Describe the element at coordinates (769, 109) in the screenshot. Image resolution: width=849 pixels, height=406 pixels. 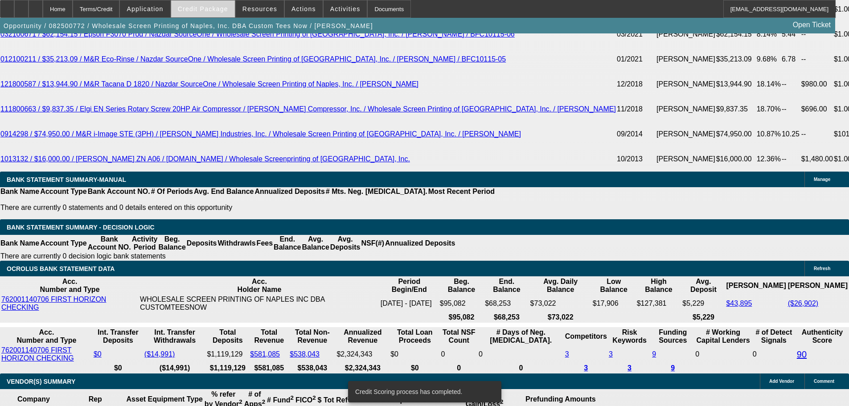
I see `td: 18.70%` at that location.